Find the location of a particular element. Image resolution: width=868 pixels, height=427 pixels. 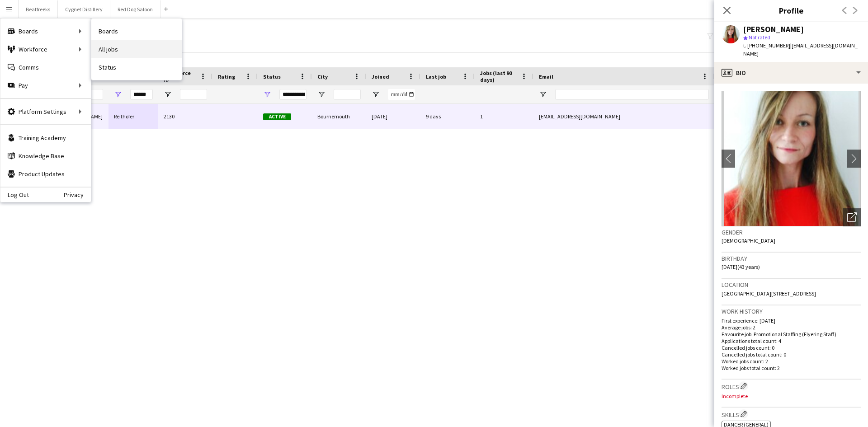

span: Rating is located at coordinates (227, 77).